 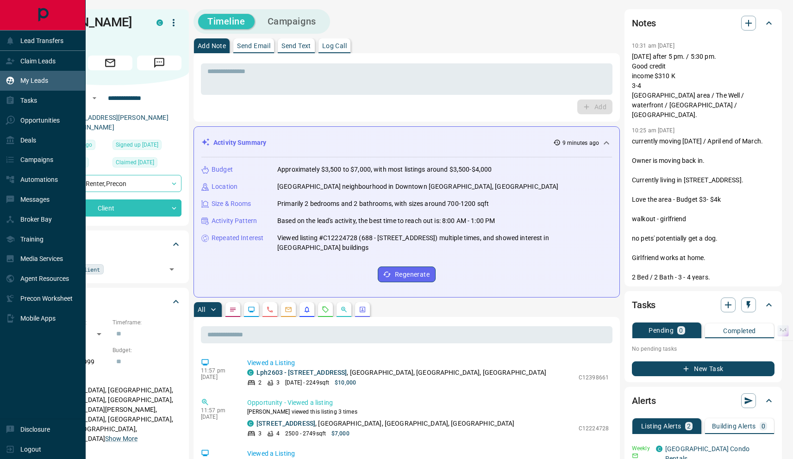 I want to click on p: Timeframe:, so click(x=147, y=323).